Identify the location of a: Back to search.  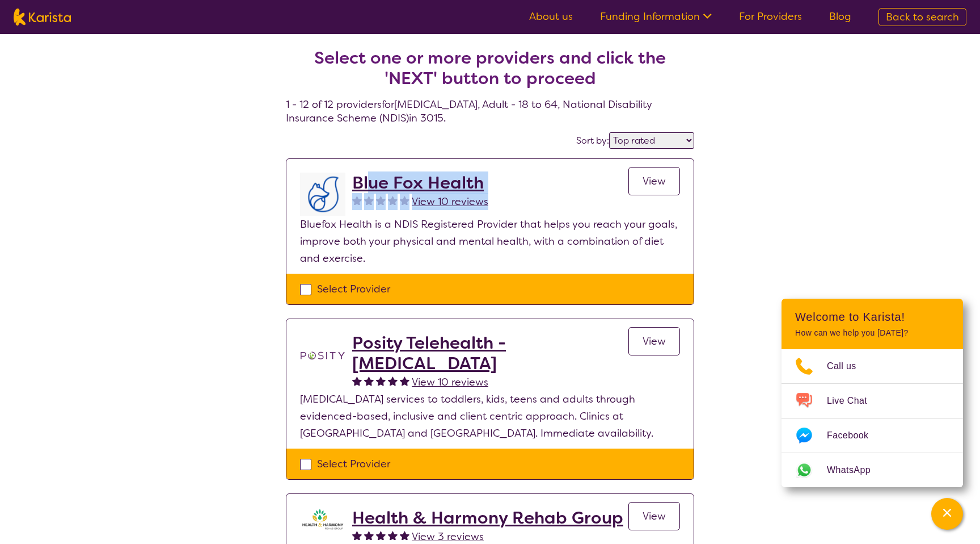
(922, 17).